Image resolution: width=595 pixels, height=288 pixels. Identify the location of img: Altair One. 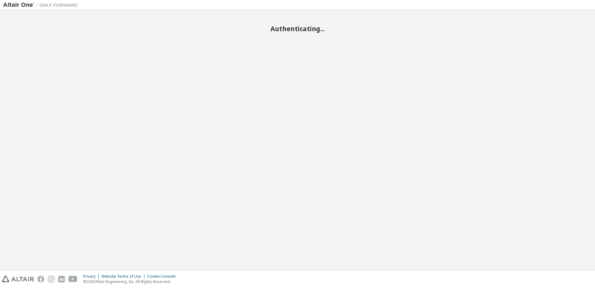
(42, 5).